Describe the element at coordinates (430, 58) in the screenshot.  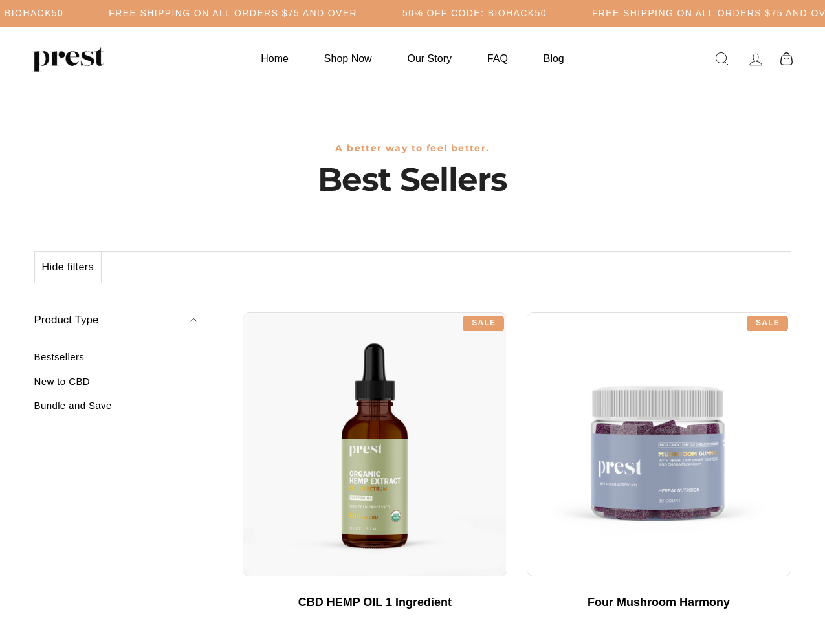
I see `a: Our Story` at that location.